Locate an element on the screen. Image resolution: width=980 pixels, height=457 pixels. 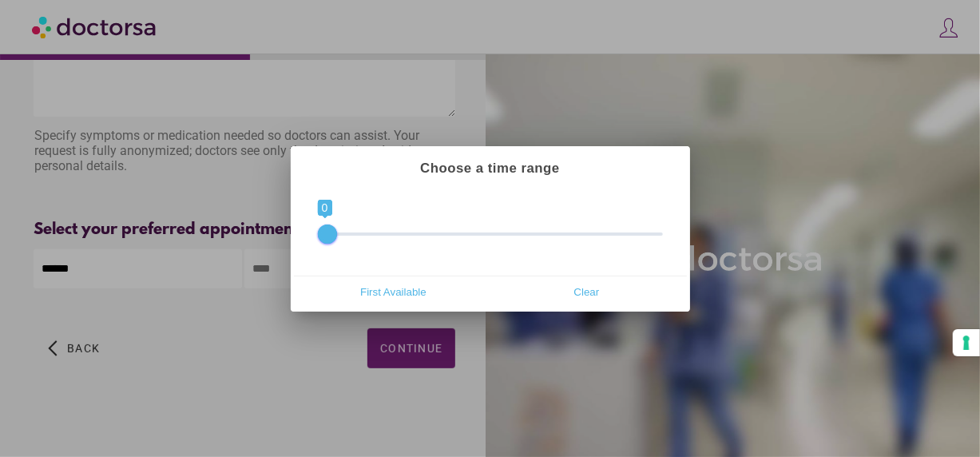
strong: Choose a time range is located at coordinates (489, 168).